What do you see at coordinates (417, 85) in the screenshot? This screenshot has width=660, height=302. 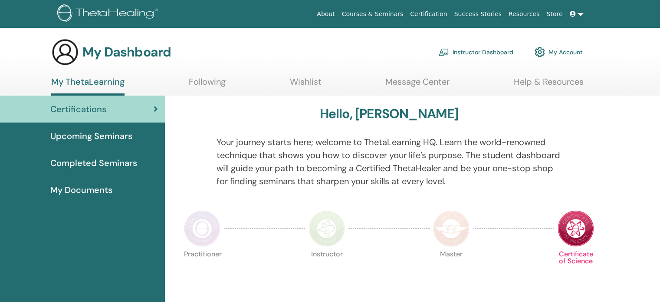 I see `a: Message Center` at bounding box center [417, 85].